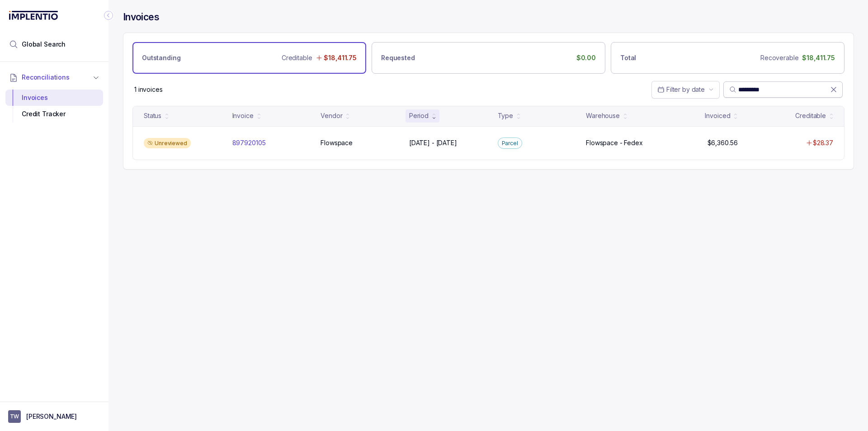 This screenshot has width=868, height=431. I want to click on span: Global Search, so click(44, 44).